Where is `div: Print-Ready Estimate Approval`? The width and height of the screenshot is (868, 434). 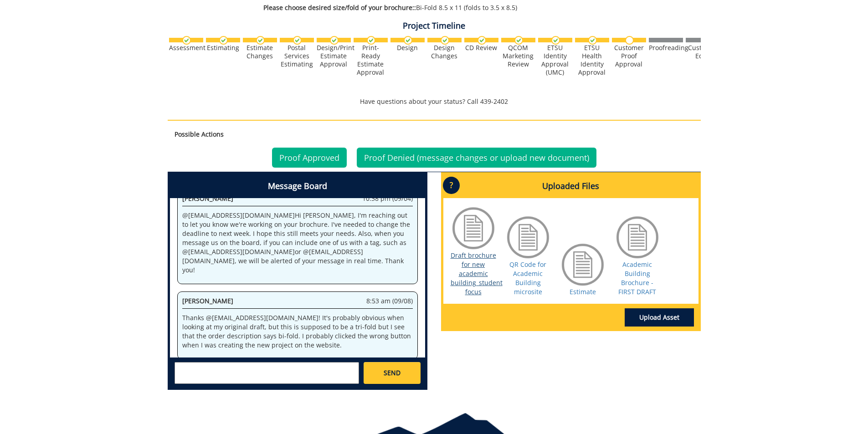 div: Print-Ready Estimate Approval is located at coordinates (370, 60).